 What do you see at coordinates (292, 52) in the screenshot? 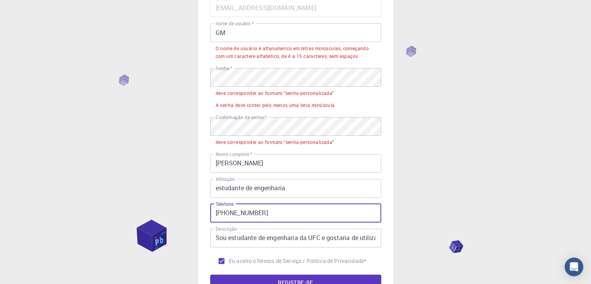
I see `font: O nome de usuário é alfanumérico em letras minúsculas, começando com um caractere alfabético, de ...` at bounding box center [292, 52].